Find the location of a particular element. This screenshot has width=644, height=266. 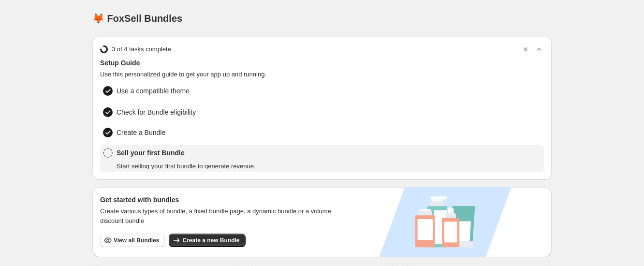

span: Create a new Bundle is located at coordinates (211, 241).